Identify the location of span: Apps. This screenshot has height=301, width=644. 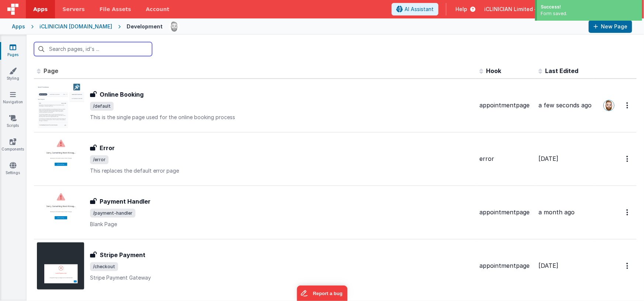
(40, 9).